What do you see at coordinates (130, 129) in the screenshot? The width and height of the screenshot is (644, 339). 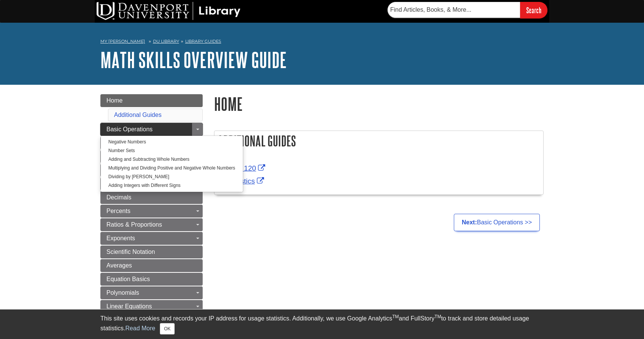 I see `span: Basic Operations` at bounding box center [130, 129].